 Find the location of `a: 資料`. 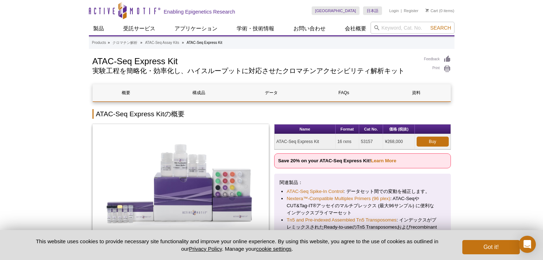

a: 資料 is located at coordinates (416, 93).